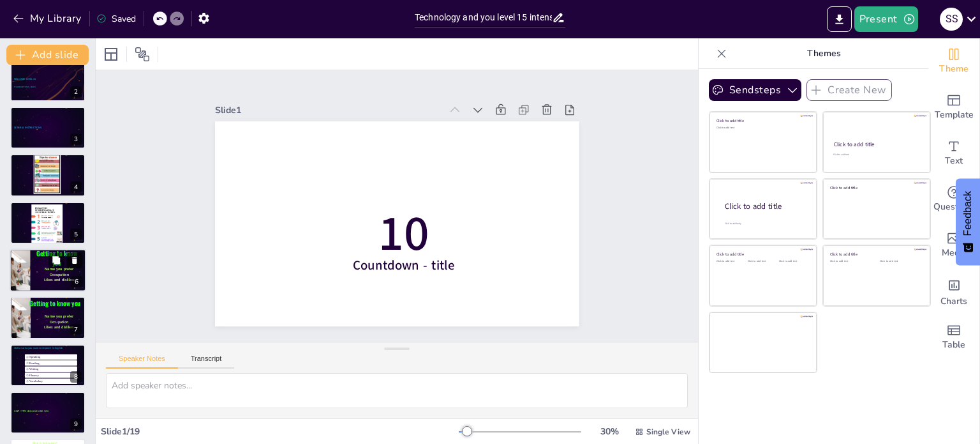 The height and width of the screenshot is (444, 980). I want to click on span: Speaking, so click(52, 357).